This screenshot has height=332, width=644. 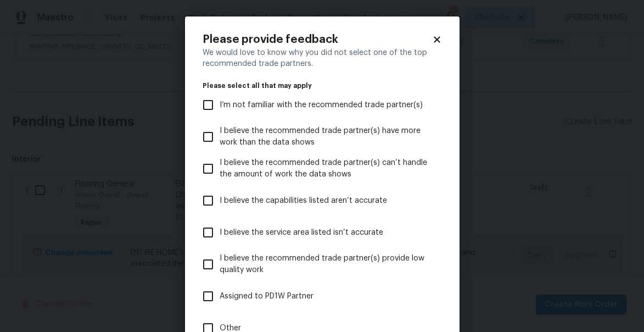 What do you see at coordinates (266, 296) in the screenshot?
I see `span: Assigned to PD1W Partner` at bounding box center [266, 296].